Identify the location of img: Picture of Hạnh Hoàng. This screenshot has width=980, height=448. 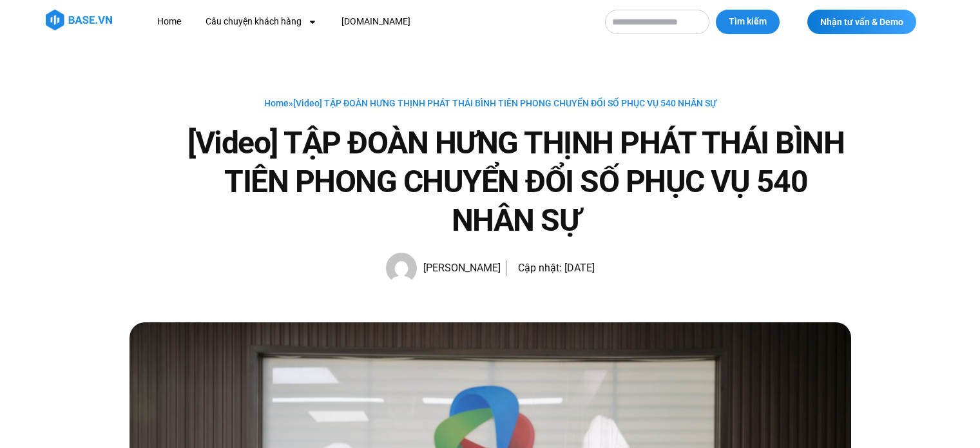
(402, 268).